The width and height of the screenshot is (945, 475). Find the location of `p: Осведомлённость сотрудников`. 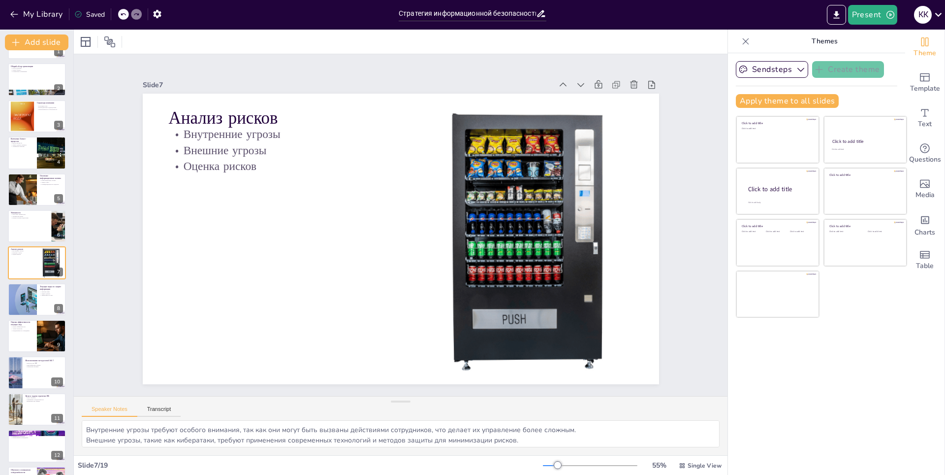

p: Осведомлённость сотрудников is located at coordinates (22, 330).